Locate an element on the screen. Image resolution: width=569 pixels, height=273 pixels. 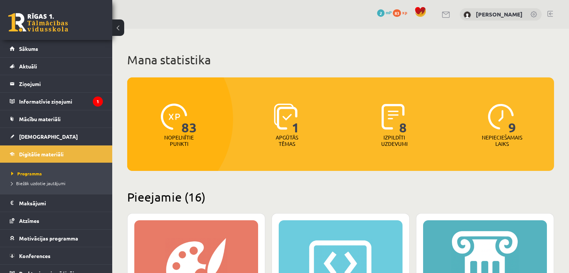
span: Programma is located at coordinates (27, 173).